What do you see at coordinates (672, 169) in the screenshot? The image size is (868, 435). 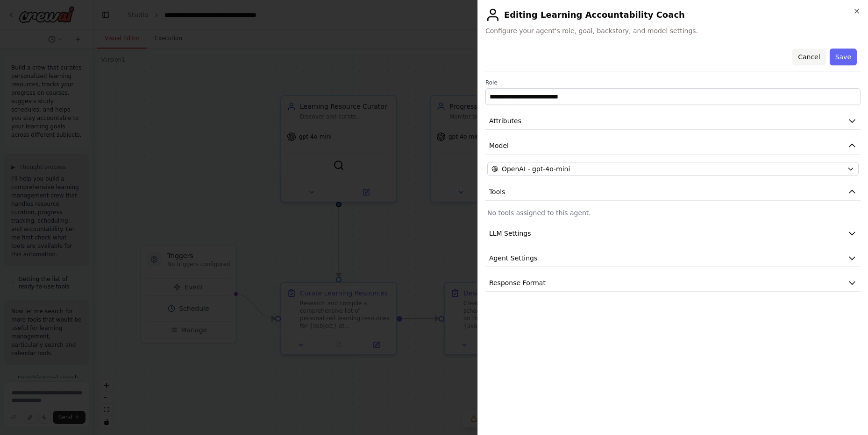 I see `button: OpenAI - gpt-4o-mini` at bounding box center [672, 169].